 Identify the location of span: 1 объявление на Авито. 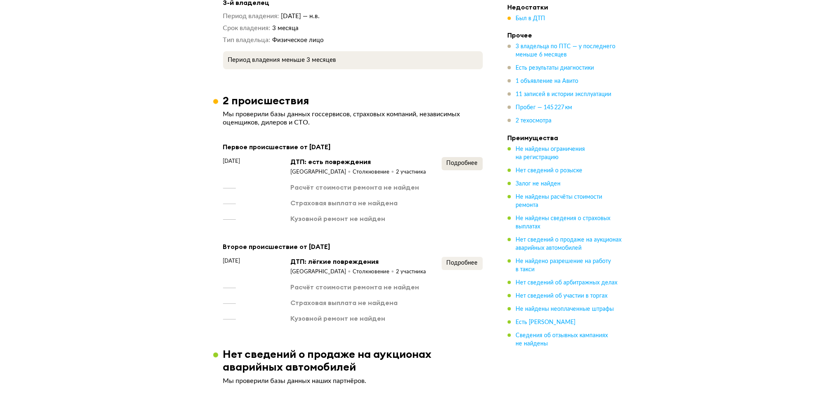
(548, 82).